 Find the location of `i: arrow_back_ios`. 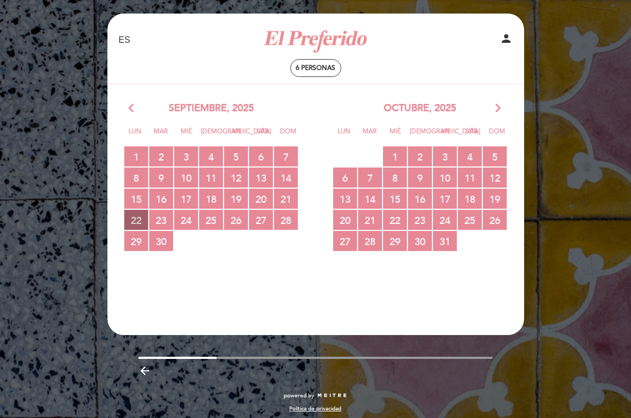

i: arrow_back_ios is located at coordinates (133, 108).